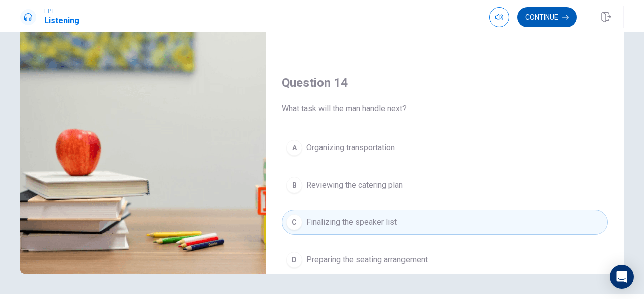 This screenshot has height=299, width=644. Describe the element at coordinates (445, 148) in the screenshot. I see `button: AOrganizing transportation` at that location.